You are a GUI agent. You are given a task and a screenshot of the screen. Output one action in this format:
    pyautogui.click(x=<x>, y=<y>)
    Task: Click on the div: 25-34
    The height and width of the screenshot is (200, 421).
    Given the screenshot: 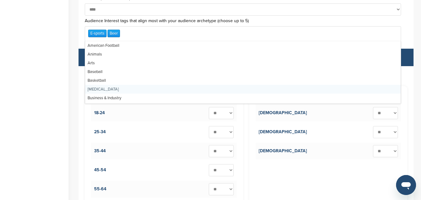 What is the action you would take?
    pyautogui.click(x=100, y=132)
    